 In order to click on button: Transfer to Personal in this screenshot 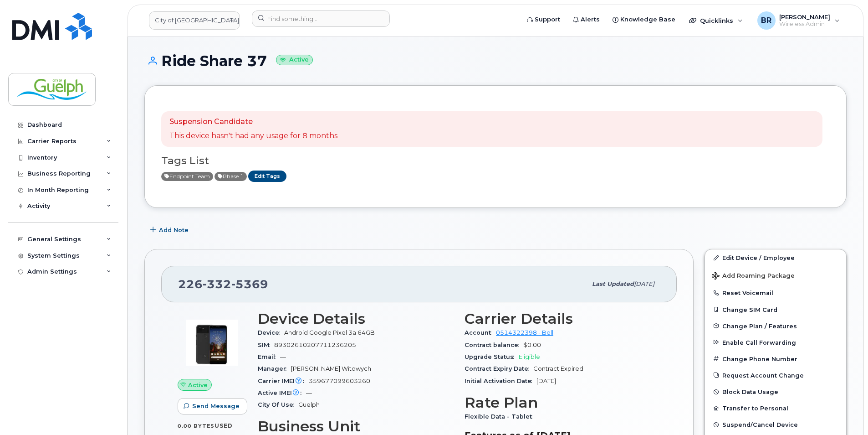, I will do `click(776, 408)`.